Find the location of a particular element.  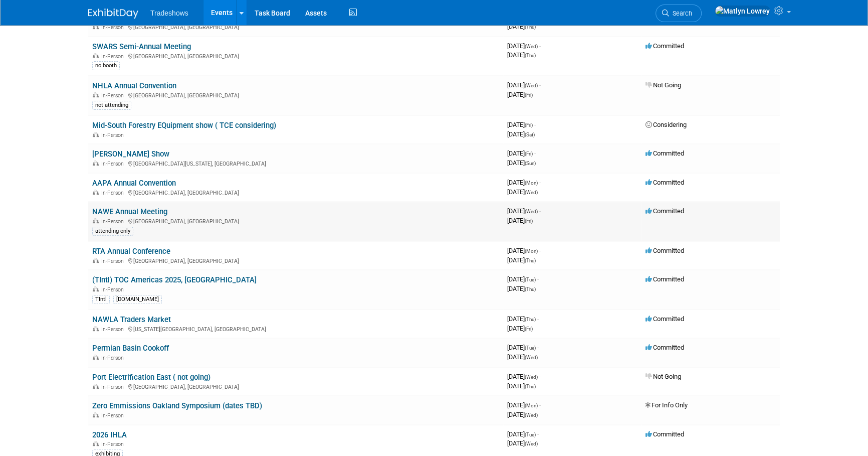

span: (Mon) is located at coordinates (531, 251).